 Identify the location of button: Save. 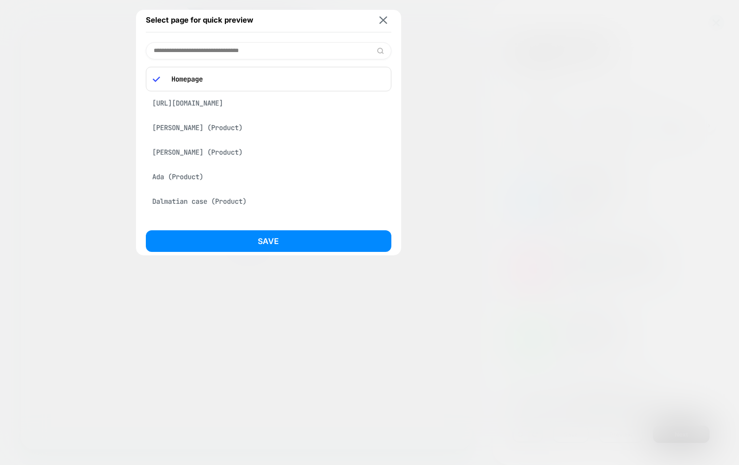
(269, 241).